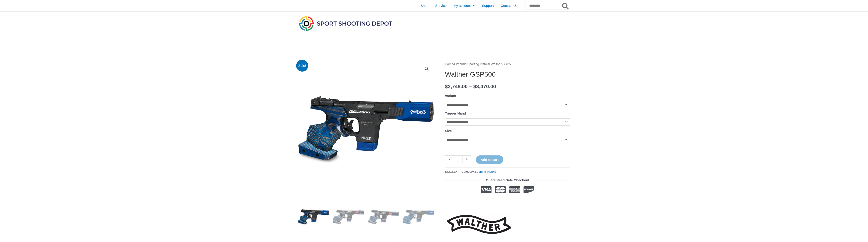 Image resolution: width=868 pixels, height=242 pixels. I want to click on img: Walther GSP500 .22LR, so click(314, 217).